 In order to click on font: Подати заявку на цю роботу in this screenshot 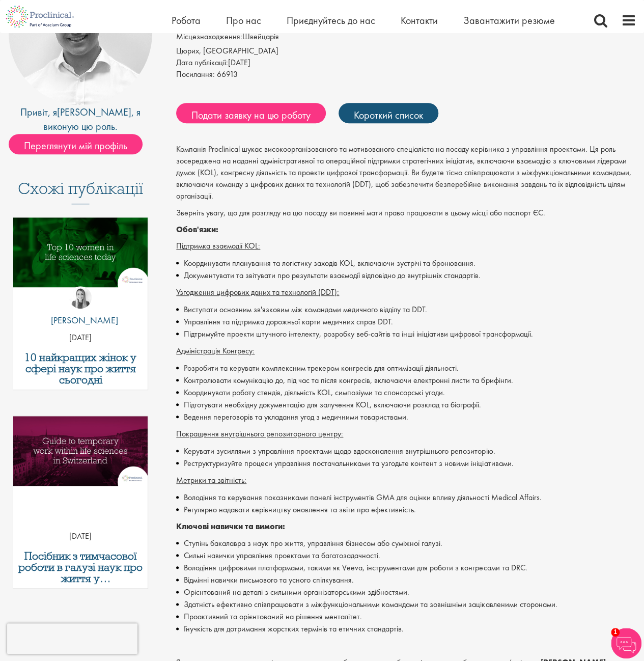, I will do `click(251, 115)`.